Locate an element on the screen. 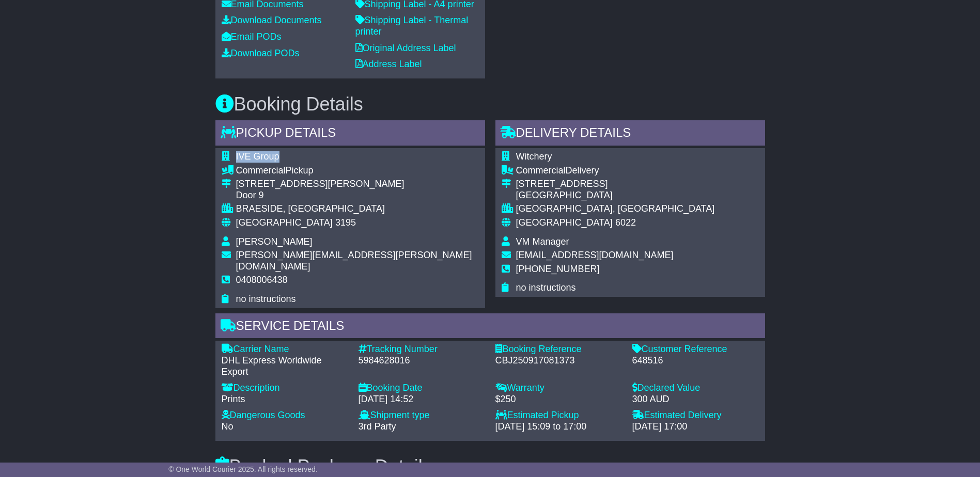  a: Download PODs is located at coordinates (260, 53).